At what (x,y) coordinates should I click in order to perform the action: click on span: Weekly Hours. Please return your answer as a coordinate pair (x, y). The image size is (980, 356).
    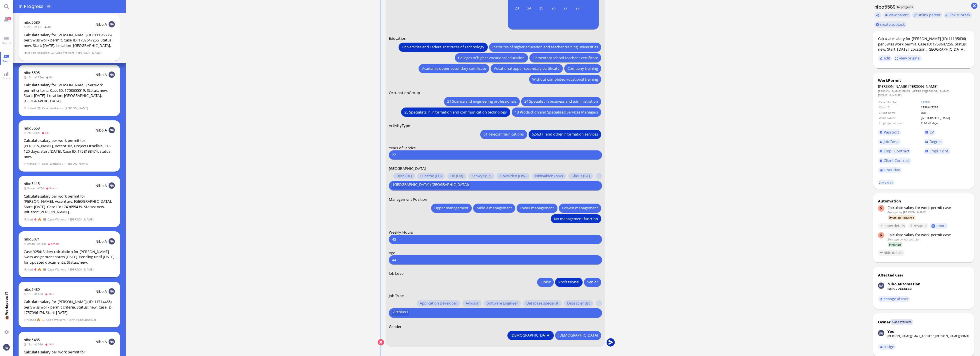
    Looking at the image, I should click on (401, 232).